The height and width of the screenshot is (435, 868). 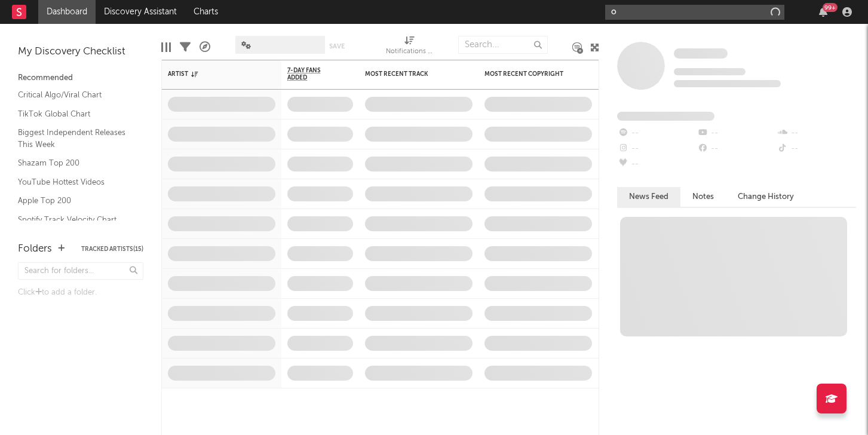 What do you see at coordinates (80, 293) in the screenshot?
I see `div: Click to add a folder.` at bounding box center [80, 293].